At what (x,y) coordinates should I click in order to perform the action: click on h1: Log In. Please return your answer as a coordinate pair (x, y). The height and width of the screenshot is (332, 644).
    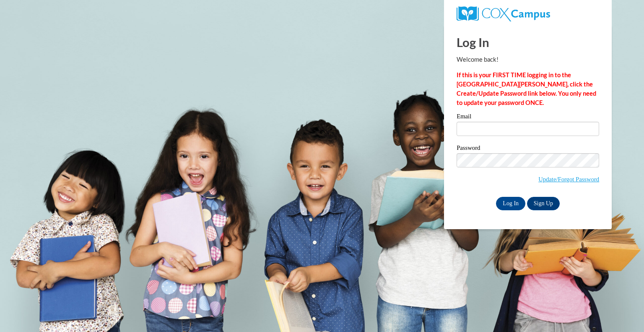
    Looking at the image, I should click on (528, 42).